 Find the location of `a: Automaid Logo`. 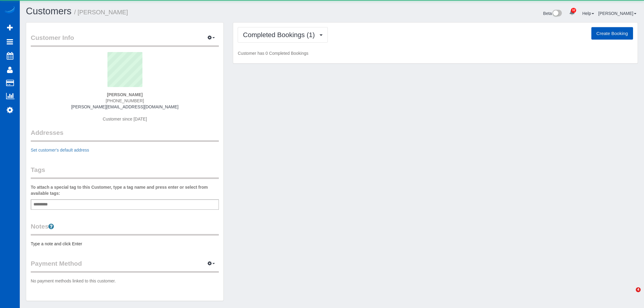

a: Automaid Logo is located at coordinates (10, 10).